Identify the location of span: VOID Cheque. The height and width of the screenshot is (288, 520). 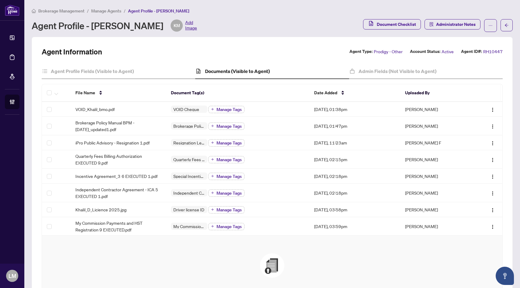
(186, 109).